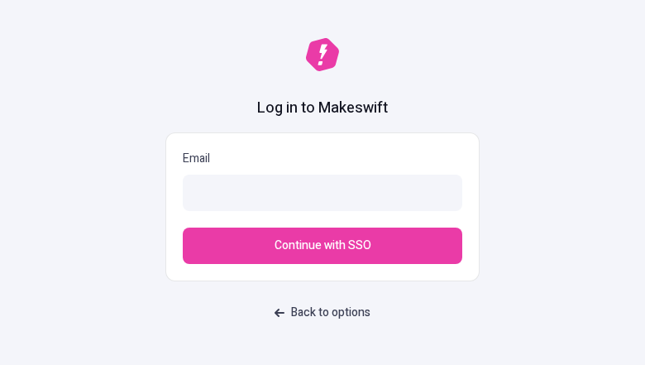  What do you see at coordinates (322, 313) in the screenshot?
I see `a: Back to options` at bounding box center [322, 313].